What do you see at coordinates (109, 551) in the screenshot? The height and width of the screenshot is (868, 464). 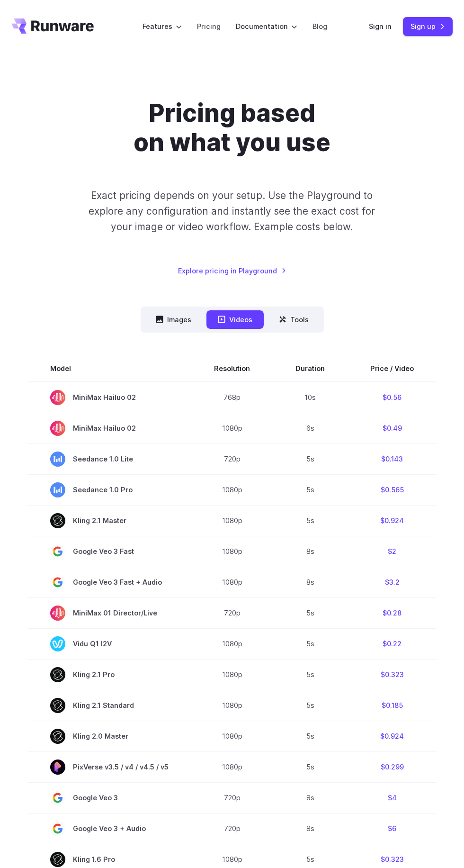 I see `span: Google Veo 3 Fast` at bounding box center [109, 551].